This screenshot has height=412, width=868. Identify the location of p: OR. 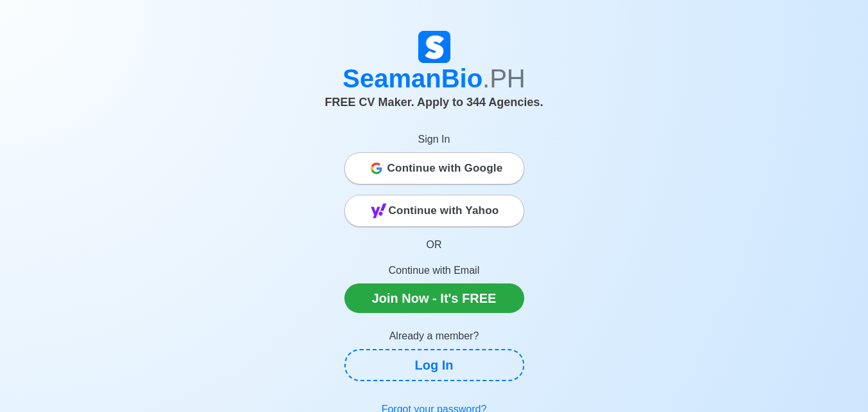
(434, 245).